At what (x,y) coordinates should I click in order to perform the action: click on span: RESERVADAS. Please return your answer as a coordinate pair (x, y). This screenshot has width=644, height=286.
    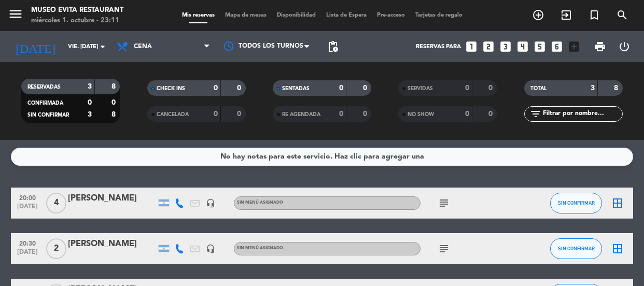
    Looking at the image, I should click on (44, 87).